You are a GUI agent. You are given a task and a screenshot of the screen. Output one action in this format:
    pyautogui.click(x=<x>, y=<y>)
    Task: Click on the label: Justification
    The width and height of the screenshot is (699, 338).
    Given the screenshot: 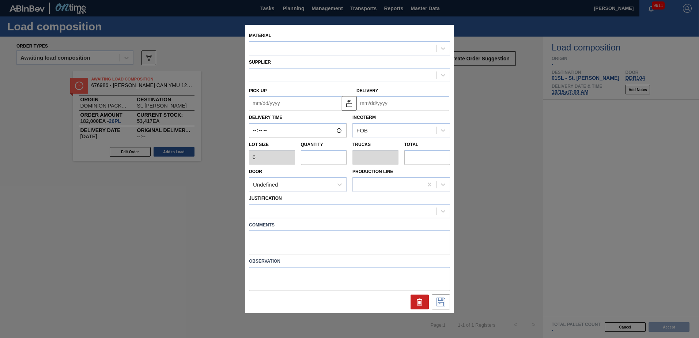 What is the action you would take?
    pyautogui.click(x=265, y=198)
    